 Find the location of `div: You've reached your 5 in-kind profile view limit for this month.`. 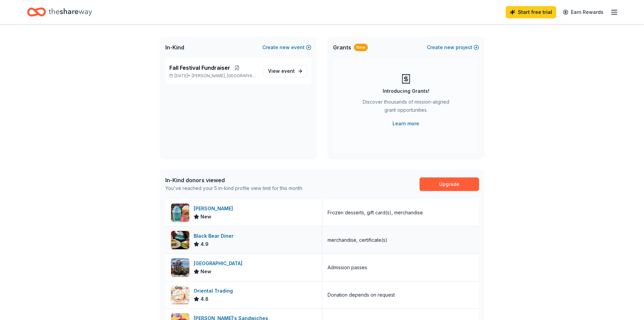

div: You've reached your 5 in-kind profile view limit for this month. is located at coordinates (235, 188).